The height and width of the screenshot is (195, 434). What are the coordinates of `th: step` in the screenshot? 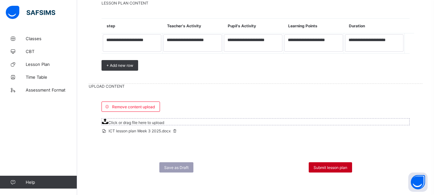 It's located at (132, 26).